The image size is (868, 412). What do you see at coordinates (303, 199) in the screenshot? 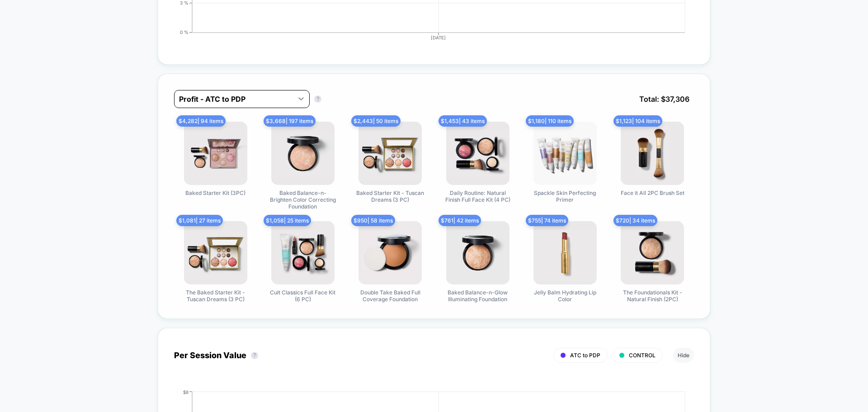
I see `span: Baked Balance-n-Brighten Color Correcting Foundation` at bounding box center [303, 199].